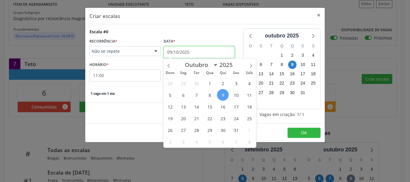 This screenshot has width=410, height=182. I want to click on div: D, so click(250, 46).